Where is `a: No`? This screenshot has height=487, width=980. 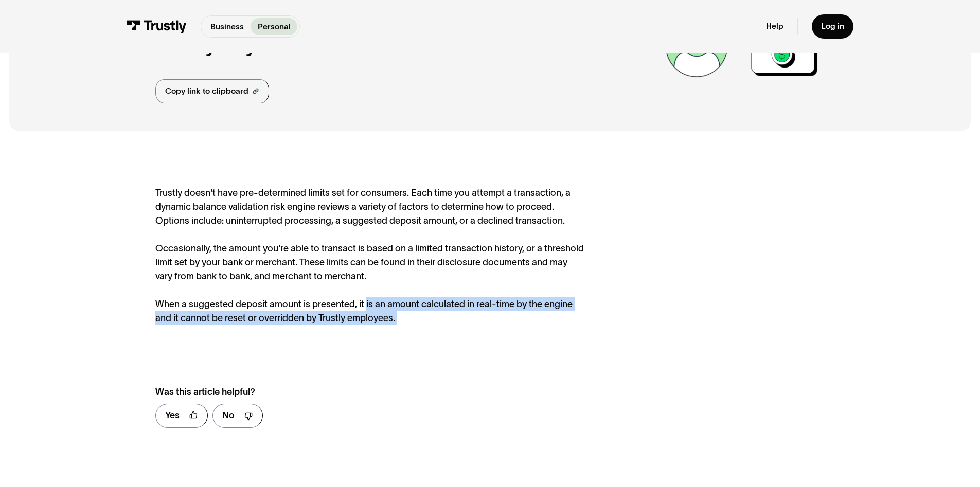 a: No is located at coordinates (238, 415).